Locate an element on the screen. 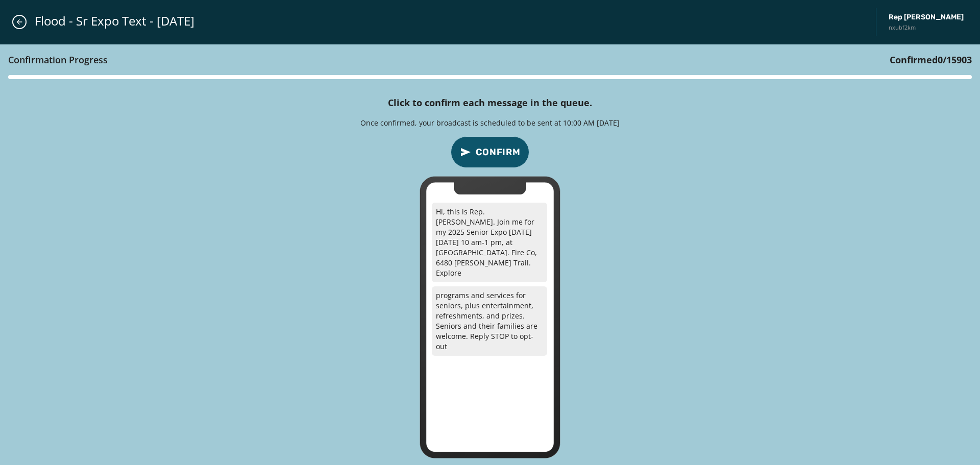 The width and height of the screenshot is (980, 465). h4: Click to confirm each message in the queue. is located at coordinates (490, 102).